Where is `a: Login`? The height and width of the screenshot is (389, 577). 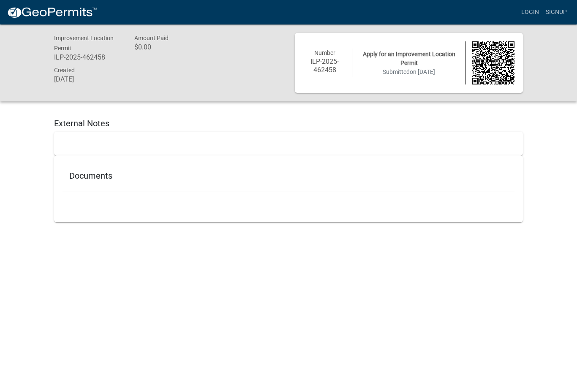 a: Login is located at coordinates (530, 12).